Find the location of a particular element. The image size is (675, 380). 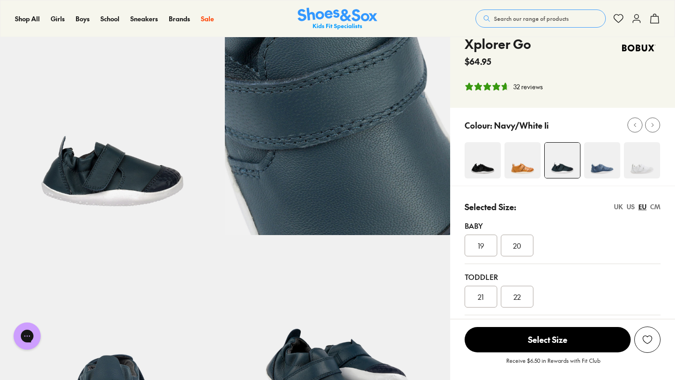

p: Colour: is located at coordinates (478, 125).